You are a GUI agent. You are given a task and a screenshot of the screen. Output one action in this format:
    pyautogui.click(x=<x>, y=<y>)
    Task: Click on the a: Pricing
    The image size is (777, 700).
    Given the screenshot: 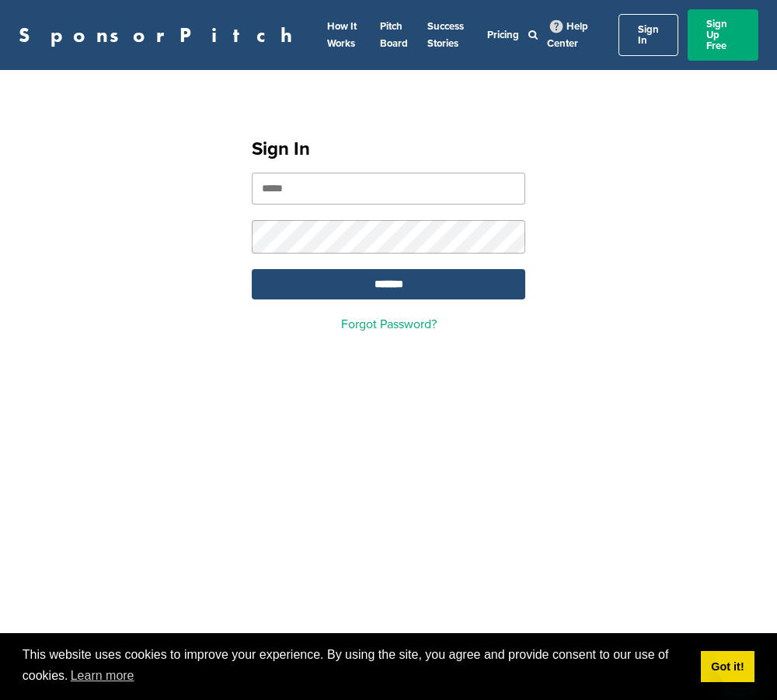 What is the action you would take?
    pyautogui.click(x=503, y=35)
    